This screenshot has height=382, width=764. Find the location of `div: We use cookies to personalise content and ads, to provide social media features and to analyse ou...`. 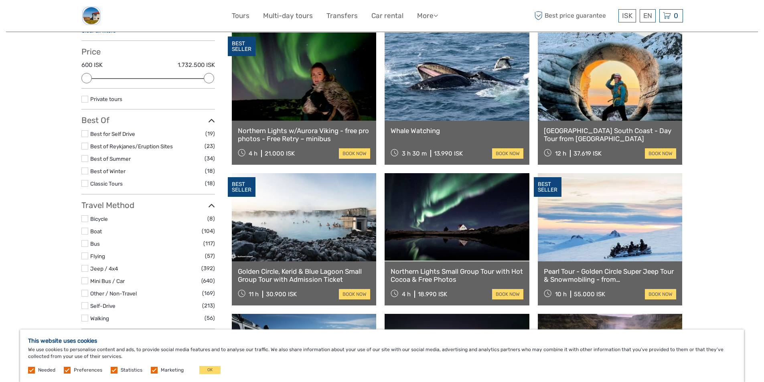

div: We use cookies to personalise content and ads, to provide social media features and to analyse ou... is located at coordinates (382, 356).